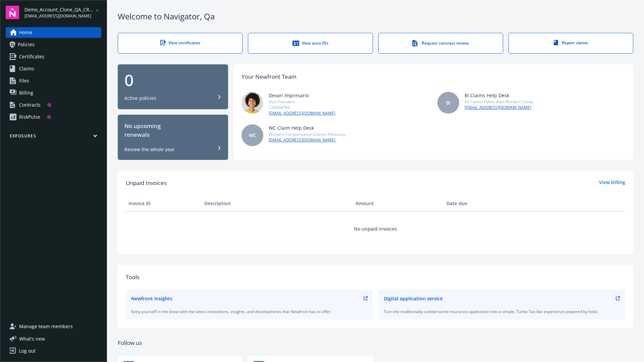 The width and height of the screenshot is (644, 362). What do you see at coordinates (180, 43) in the screenshot?
I see `a: View certificates` at bounding box center [180, 43].